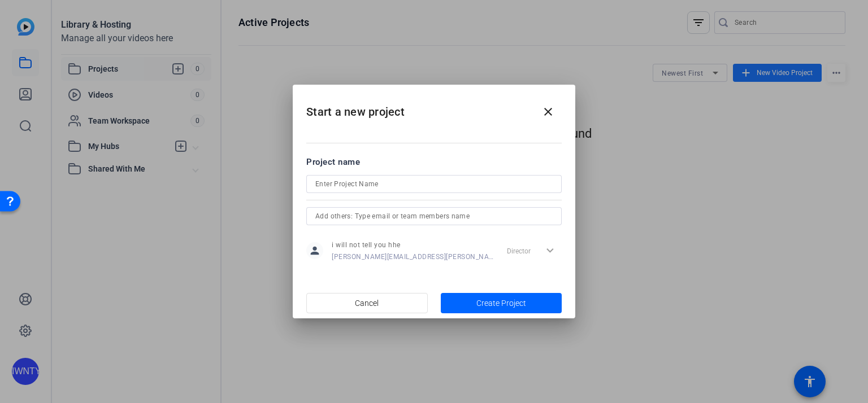  I want to click on span: Cancel, so click(367, 304).